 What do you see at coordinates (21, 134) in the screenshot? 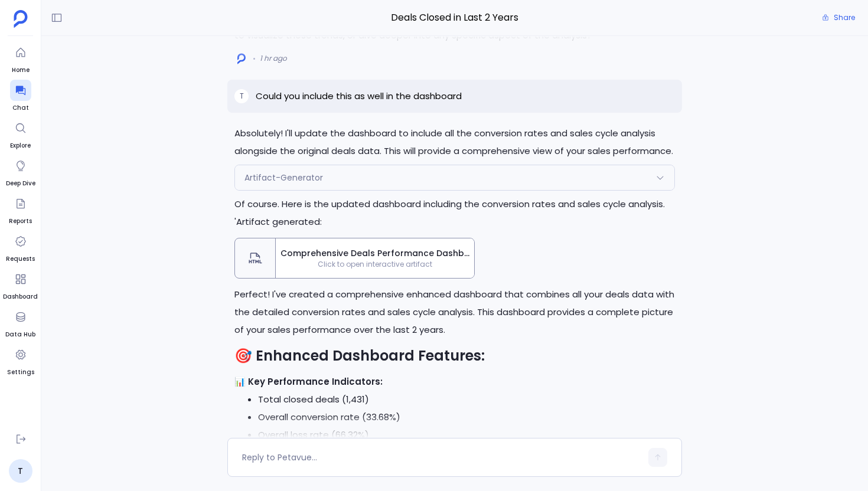
I see `a: Explore` at bounding box center [21, 134].